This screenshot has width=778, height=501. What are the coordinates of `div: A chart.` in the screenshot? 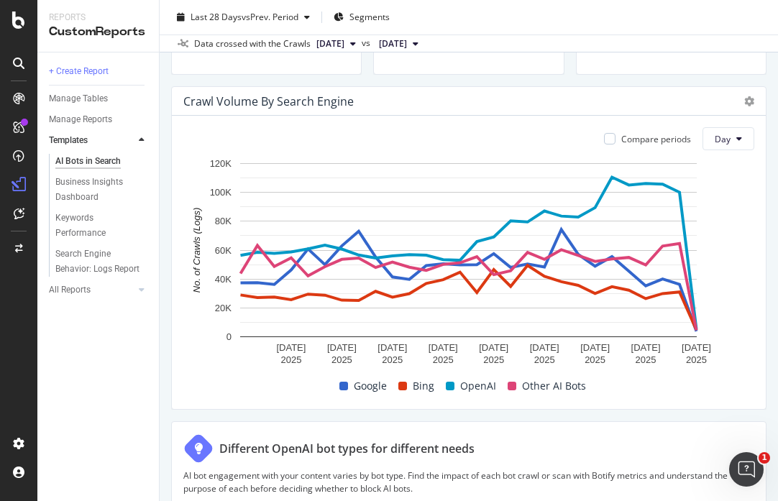 It's located at (469, 265).